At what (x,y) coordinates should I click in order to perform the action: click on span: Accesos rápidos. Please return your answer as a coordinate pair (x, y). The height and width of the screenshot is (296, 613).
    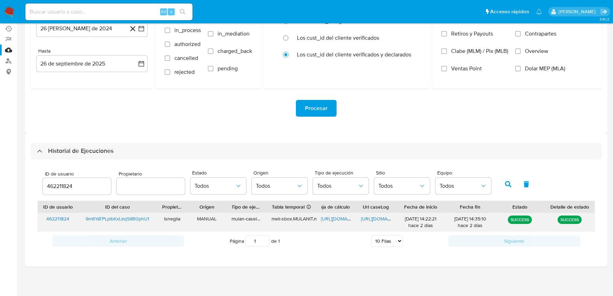
    Looking at the image, I should click on (509, 11).